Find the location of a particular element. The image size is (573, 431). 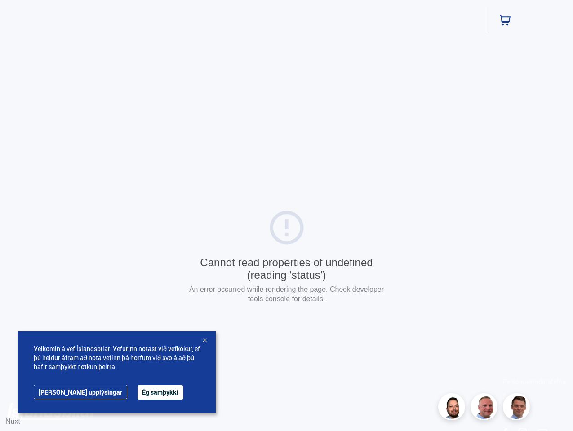

span: Velkomin á vef Íslandsbílar. Vefurinn notast við vefkökur, ef þú heldur áfram að nota vefinn þá h... is located at coordinates (117, 358).